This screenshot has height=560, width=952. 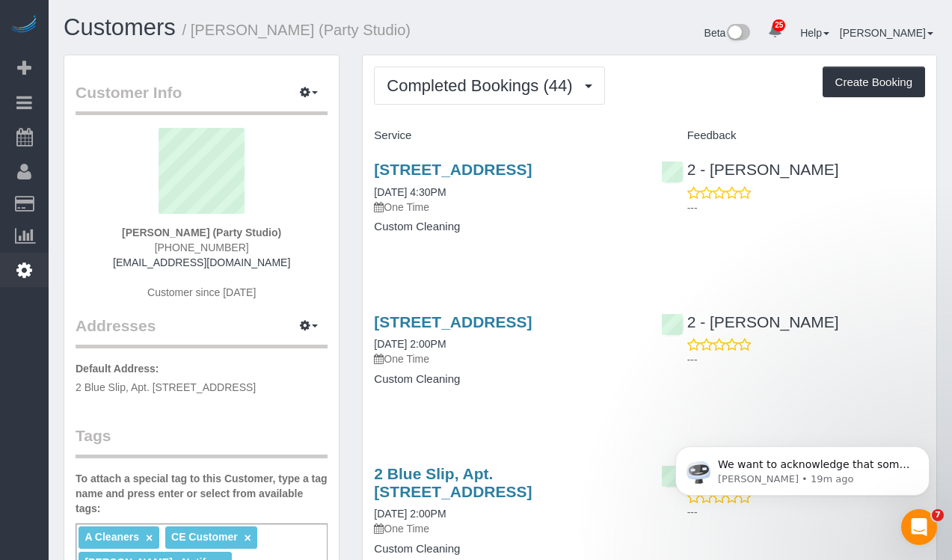 I want to click on p: Message from Ellie, sent 19m ago, so click(x=162, y=64).